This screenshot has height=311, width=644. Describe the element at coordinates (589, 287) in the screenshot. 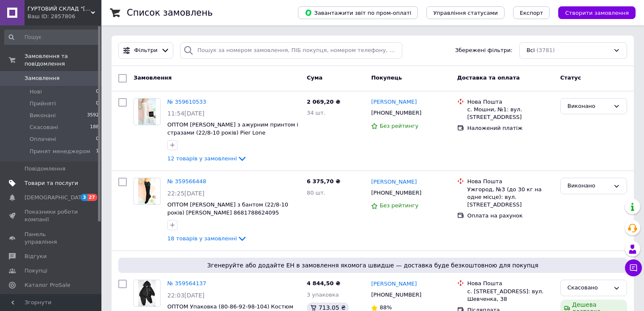

I see `div: Скасовано` at that location.